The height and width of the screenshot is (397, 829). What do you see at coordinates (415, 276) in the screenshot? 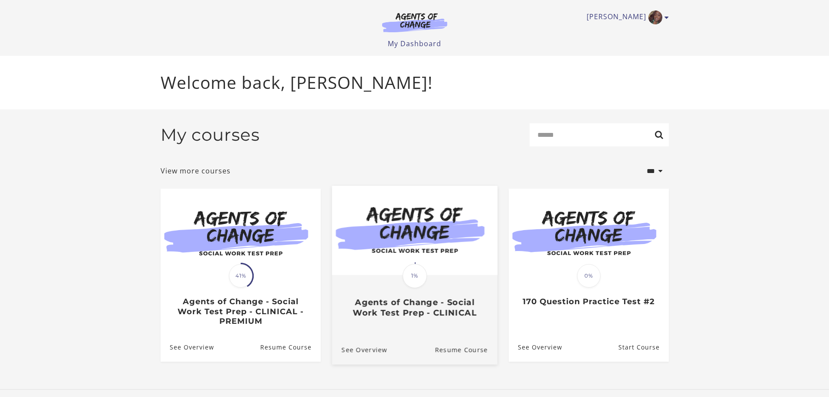
I see `span: 1%` at bounding box center [415, 276].